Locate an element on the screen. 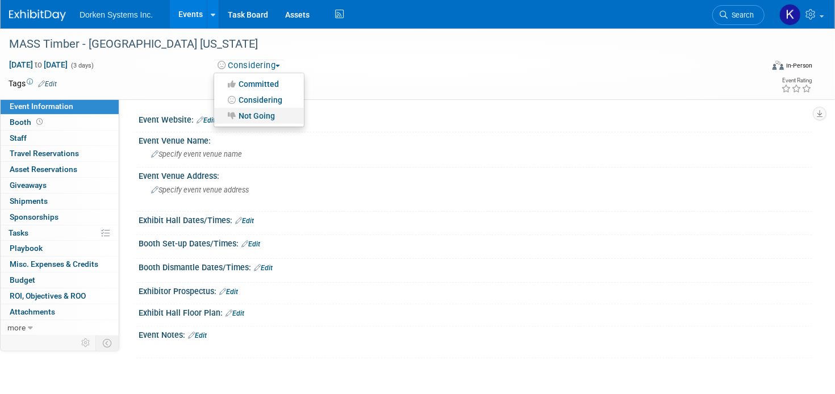  img: ExhibitDay is located at coordinates (37, 15).